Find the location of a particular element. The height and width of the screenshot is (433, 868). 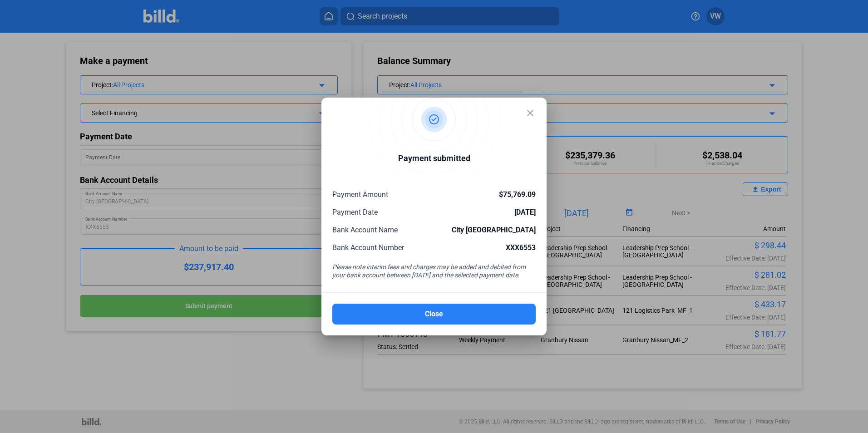

span: $75,769.09 is located at coordinates (517, 194).